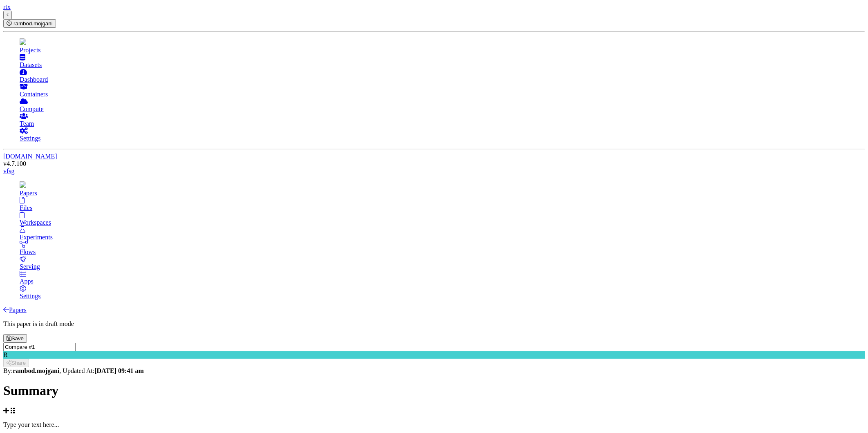  Describe the element at coordinates (434, 324) in the screenshot. I see `p: This paper is in draft mode` at that location.